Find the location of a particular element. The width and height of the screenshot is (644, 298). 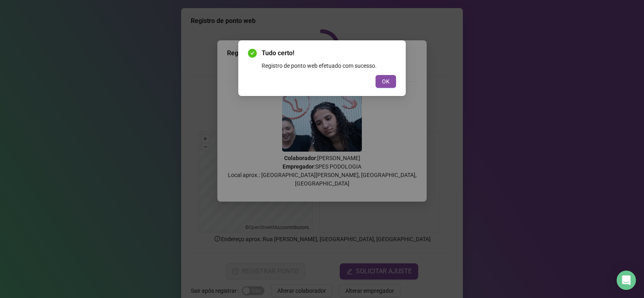

button: OK is located at coordinates (386, 82).